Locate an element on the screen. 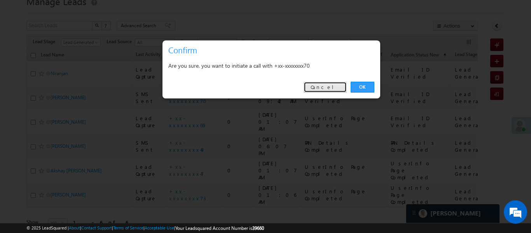 Image resolution: width=531 pixels, height=233 pixels. a: Terms of Service is located at coordinates (128, 227).